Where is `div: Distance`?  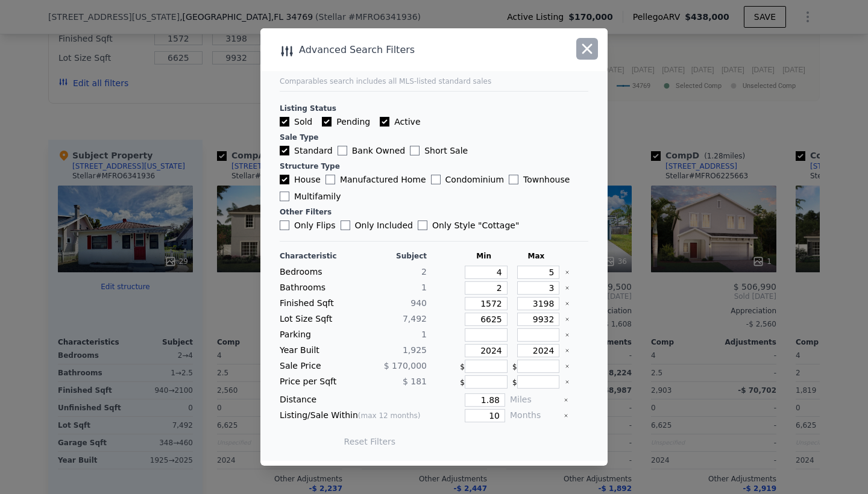 div: Distance is located at coordinates (353, 400).